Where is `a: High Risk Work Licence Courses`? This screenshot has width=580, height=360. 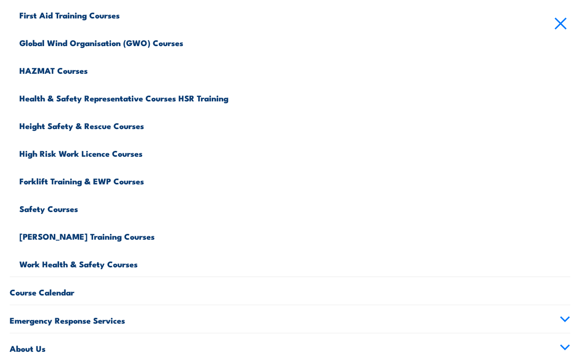
a: High Risk Work Licence Courses is located at coordinates (295, 152).